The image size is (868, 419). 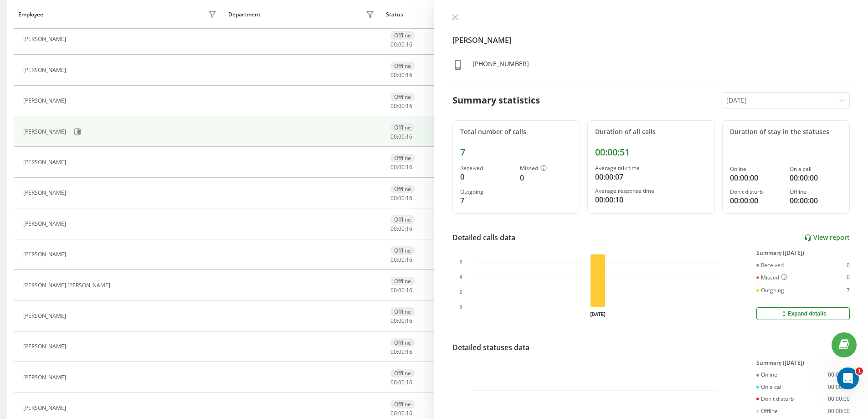 I want to click on text: 6, so click(x=460, y=262).